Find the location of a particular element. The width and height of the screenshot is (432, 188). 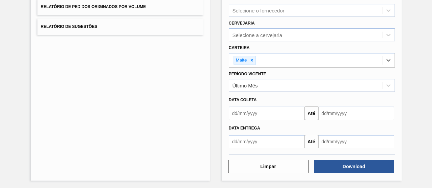

div: Selecione a cervejaria is located at coordinates (257, 35).